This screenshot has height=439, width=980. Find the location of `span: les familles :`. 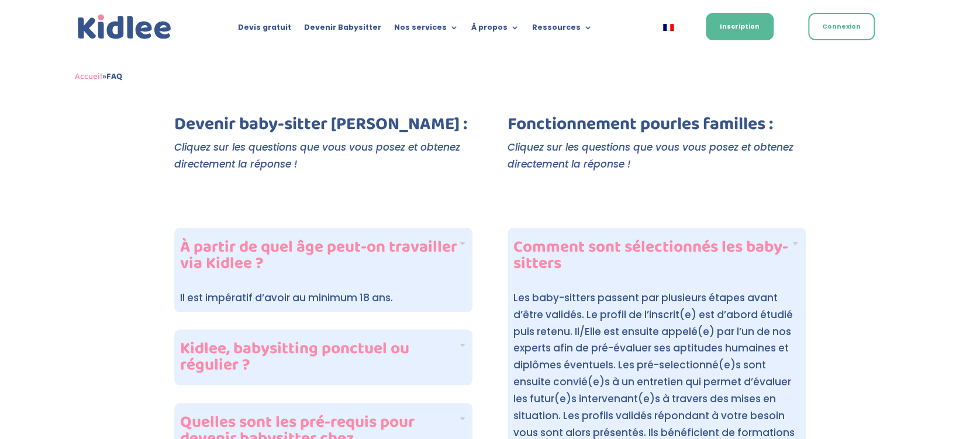

span: les familles : is located at coordinates (725, 124).